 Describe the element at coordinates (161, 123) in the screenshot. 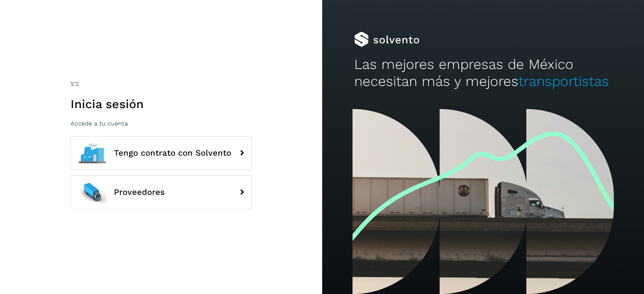

I see `p: Accede a tu cuenta` at that location.